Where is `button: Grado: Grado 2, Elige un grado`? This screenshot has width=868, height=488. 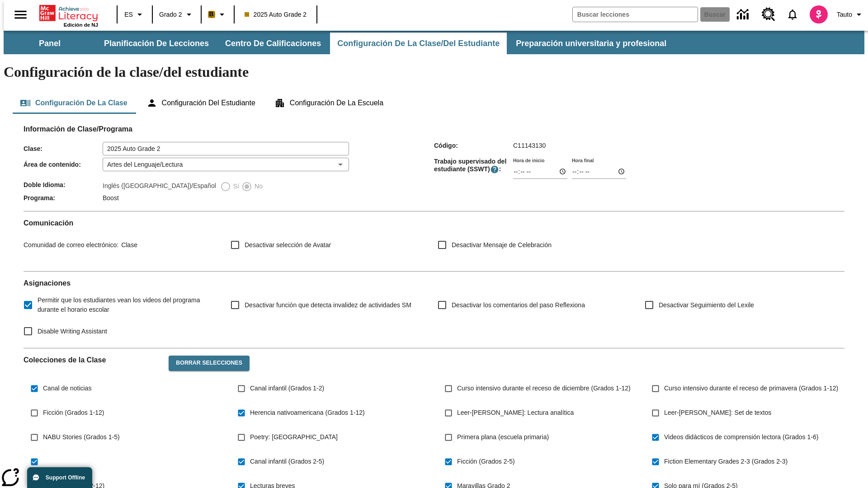
button: Grado: Grado 2, Elige un grado is located at coordinates (177, 14).